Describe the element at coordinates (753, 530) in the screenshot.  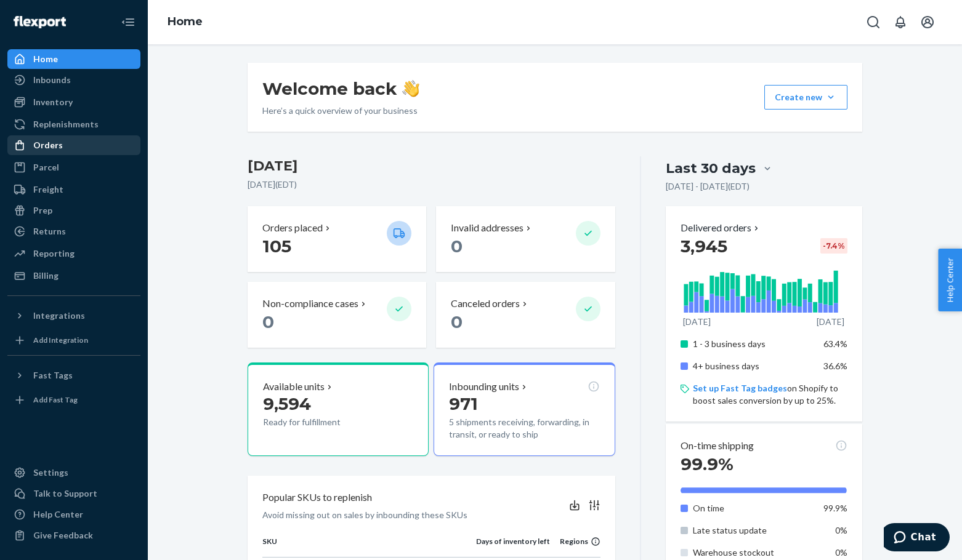
I see `p: Late status update` at that location.